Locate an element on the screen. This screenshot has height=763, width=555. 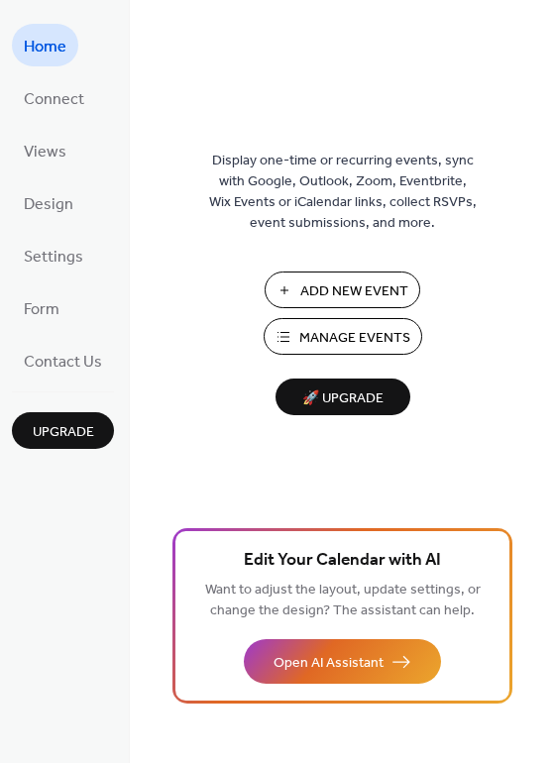
span: Edit Your Calendar with AI is located at coordinates (342, 561).